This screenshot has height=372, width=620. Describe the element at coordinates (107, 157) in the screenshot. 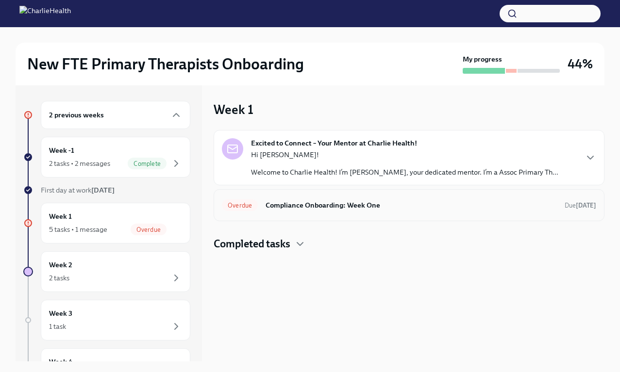

I see `a: Week -12 tasks • 2 messagesComplete` at that location.